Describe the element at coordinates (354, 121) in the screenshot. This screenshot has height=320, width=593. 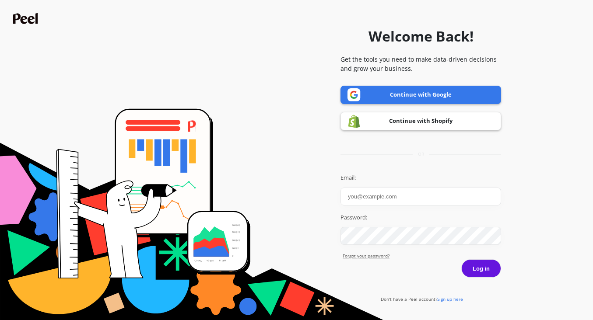
I see `img: Shopify logo` at that location.